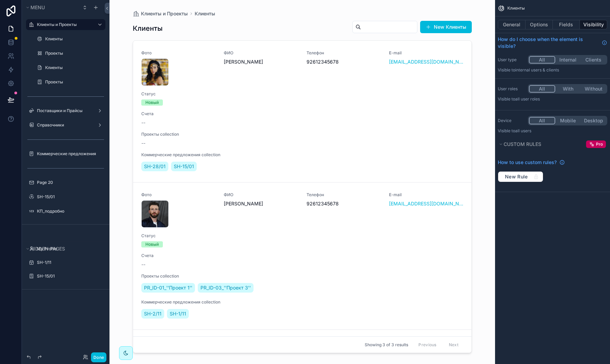 The height and width of the screenshot is (364, 610). I want to click on button: General, so click(511, 25).